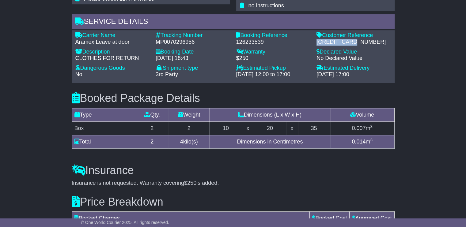 The height and width of the screenshot is (227, 466). What do you see at coordinates (190, 183) in the screenshot?
I see `span: $250` at bounding box center [190, 183].